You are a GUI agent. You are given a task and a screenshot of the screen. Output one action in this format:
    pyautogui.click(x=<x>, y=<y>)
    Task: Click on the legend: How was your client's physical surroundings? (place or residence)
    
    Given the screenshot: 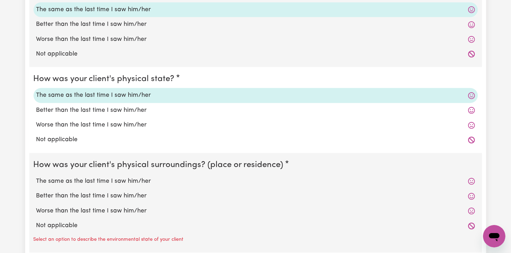 What is the action you would take?
    pyautogui.click(x=160, y=165)
    